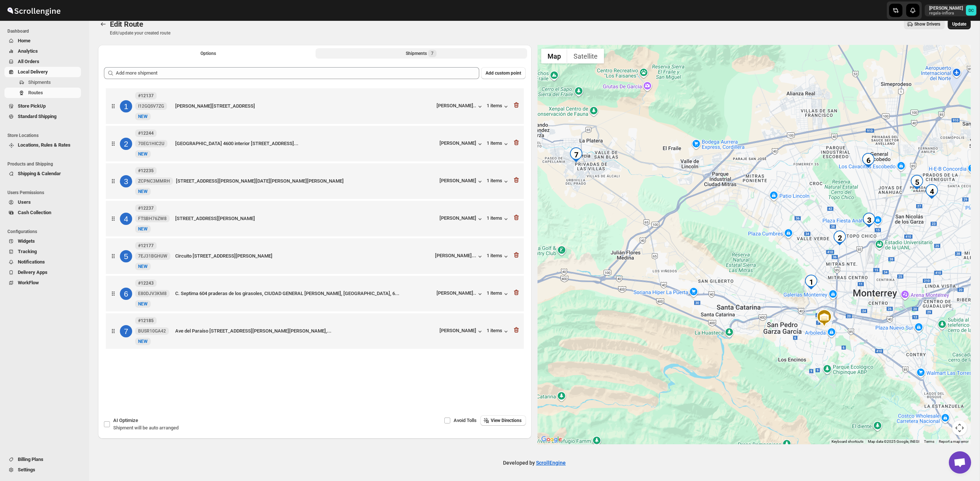 The height and width of the screenshot is (481, 980). Describe the element at coordinates (421, 53) in the screenshot. I see `div: Shipments` at that location.